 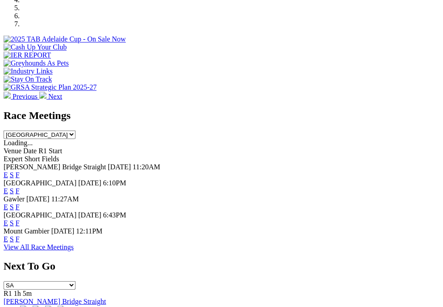 I want to click on span: 12:11PM, so click(x=89, y=231).